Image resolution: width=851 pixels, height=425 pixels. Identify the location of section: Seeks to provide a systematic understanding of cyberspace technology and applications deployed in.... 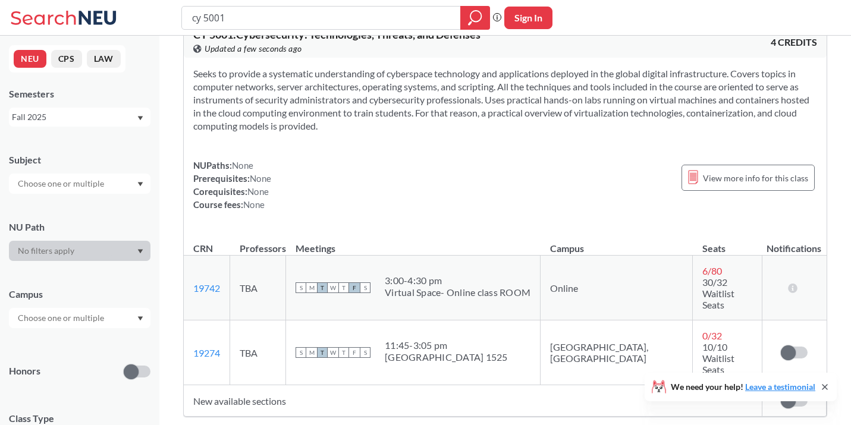
(505, 100).